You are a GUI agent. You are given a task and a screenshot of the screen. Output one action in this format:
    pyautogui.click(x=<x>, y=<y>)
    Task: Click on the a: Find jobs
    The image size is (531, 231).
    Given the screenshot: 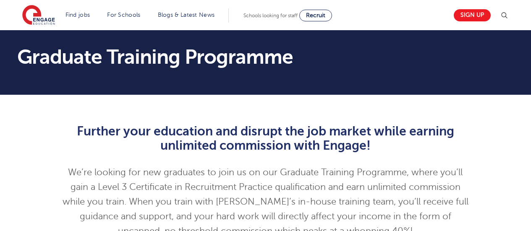 What is the action you would take?
    pyautogui.click(x=78, y=15)
    